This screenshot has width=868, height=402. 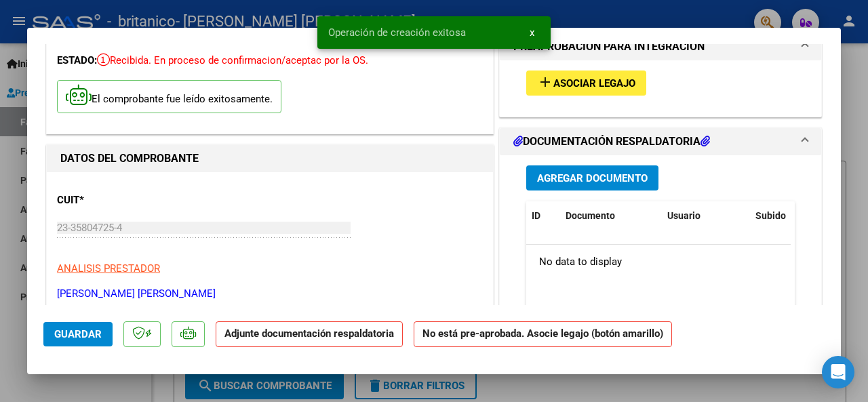 I want to click on button: Guardar, so click(x=78, y=334).